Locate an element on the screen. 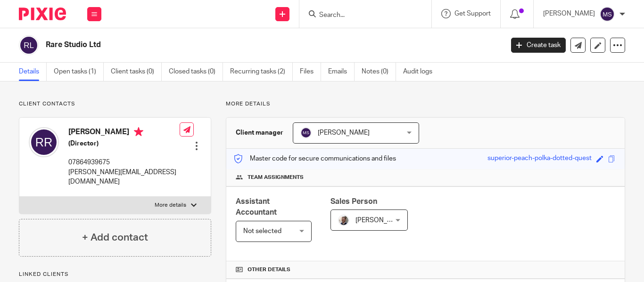 This screenshot has width=644, height=282. span: Other details is located at coordinates (269, 270).